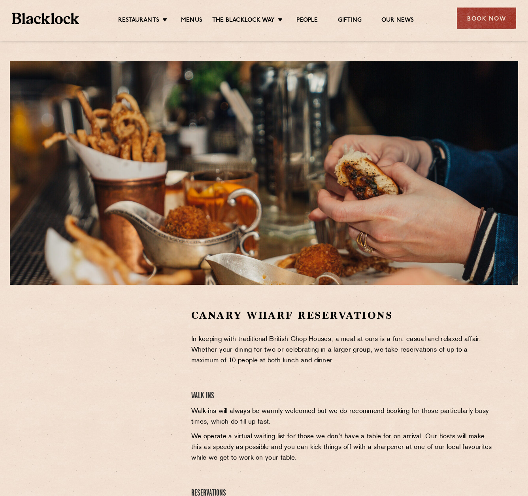 The width and height of the screenshot is (528, 496). Describe the element at coordinates (139, 21) in the screenshot. I see `a: Restaurants` at that location.